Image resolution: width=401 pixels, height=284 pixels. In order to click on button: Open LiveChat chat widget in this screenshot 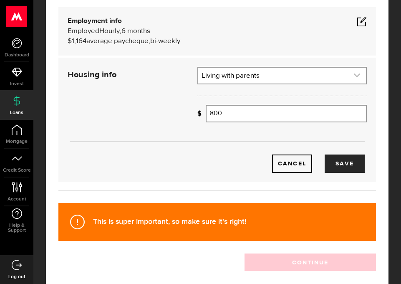, I will do `click(19, 16)`.